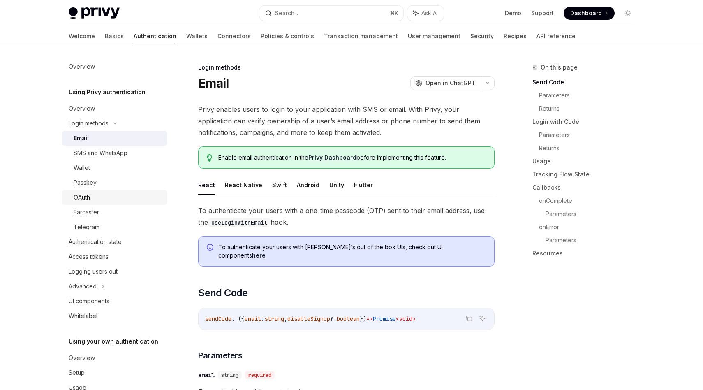 The image size is (703, 390). I want to click on code: useLoginWithEmail, so click(239, 222).